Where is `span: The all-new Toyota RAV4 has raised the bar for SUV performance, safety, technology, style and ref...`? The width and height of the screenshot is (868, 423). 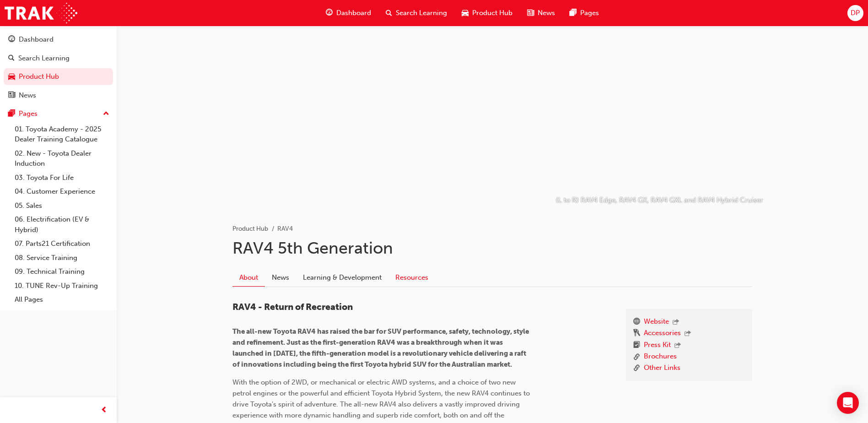 span: The all-new Toyota RAV4 has raised the bar for SUV performance, safety, technology, style and ref... is located at coordinates (381, 348).